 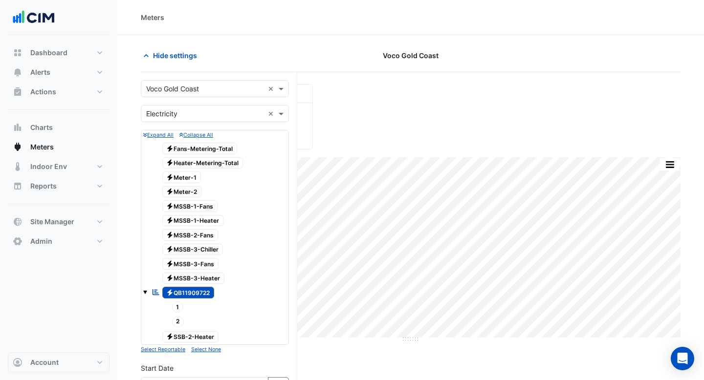 What do you see at coordinates (41, 242) in the screenshot?
I see `span: Admin` at bounding box center [41, 242].